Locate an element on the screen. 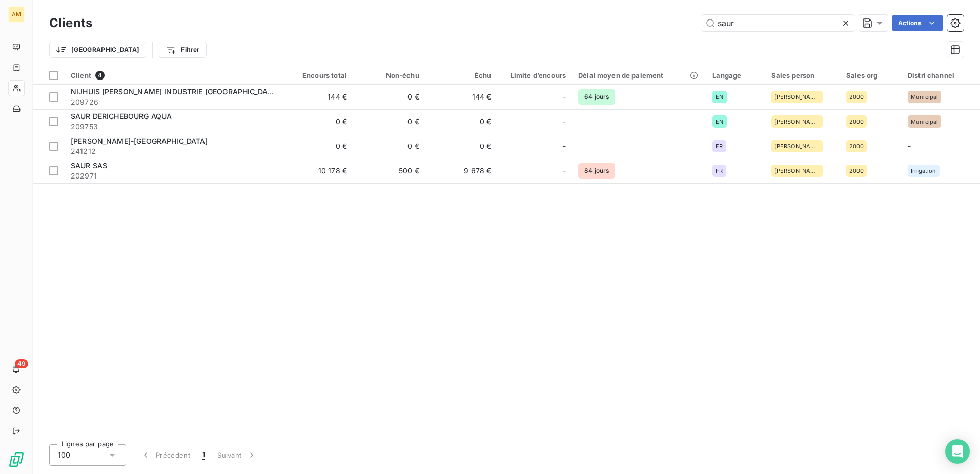 This screenshot has width=980, height=474. div: AM is located at coordinates (16, 14).